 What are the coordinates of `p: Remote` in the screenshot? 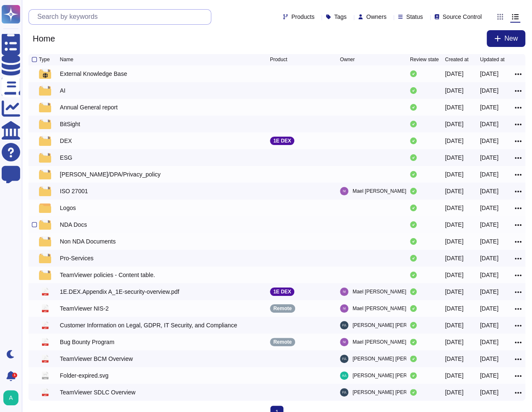 It's located at (283, 308).